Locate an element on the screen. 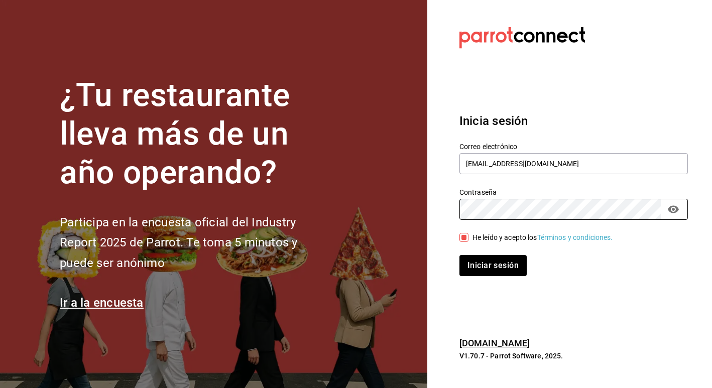 This screenshot has height=388, width=712. h2: Participa en la encuesta oficial del Industry Report 2025 de Parrot. Te toma 5 minutos y puede se... is located at coordinates (195, 243).